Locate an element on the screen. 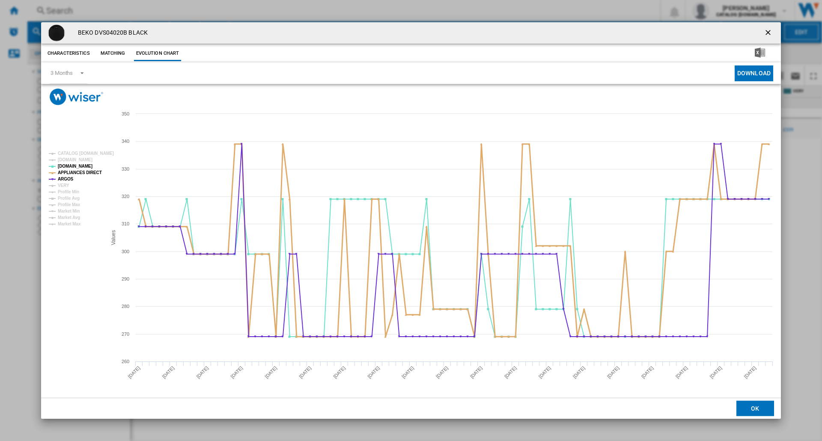 The width and height of the screenshot is (822, 441). button: getI18NText('BUTTONS.CLOSE_DIALOG') is located at coordinates (769, 33).